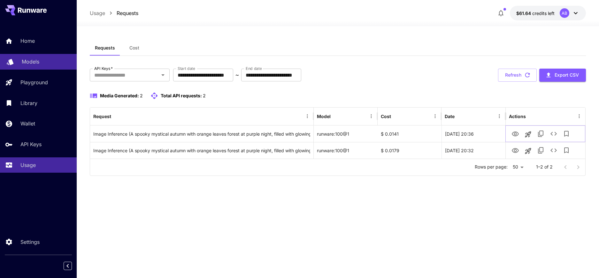 The image size is (599, 278). What do you see at coordinates (104, 68) in the screenshot?
I see `label: API Keys` at bounding box center [104, 68].